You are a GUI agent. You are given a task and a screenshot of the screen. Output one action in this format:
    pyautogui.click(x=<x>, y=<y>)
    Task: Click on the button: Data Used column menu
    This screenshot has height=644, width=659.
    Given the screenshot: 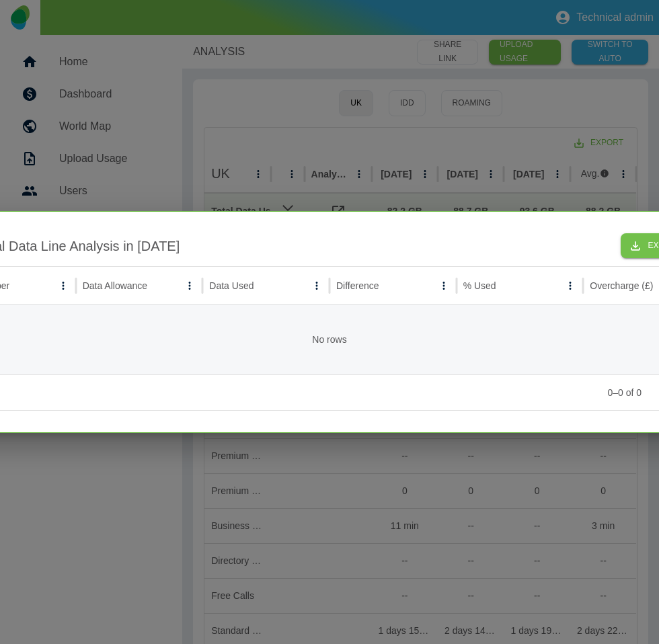 What is the action you would take?
    pyautogui.click(x=317, y=286)
    